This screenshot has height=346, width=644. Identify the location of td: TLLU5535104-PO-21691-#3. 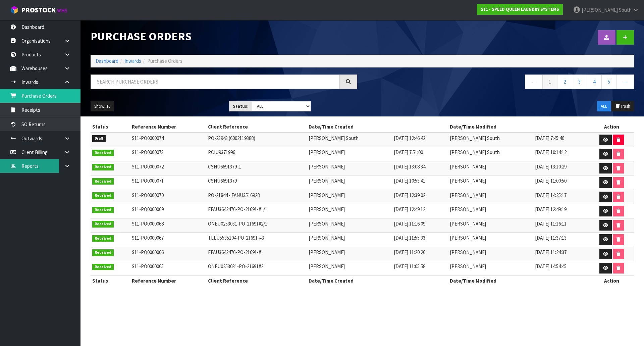
(256, 240).